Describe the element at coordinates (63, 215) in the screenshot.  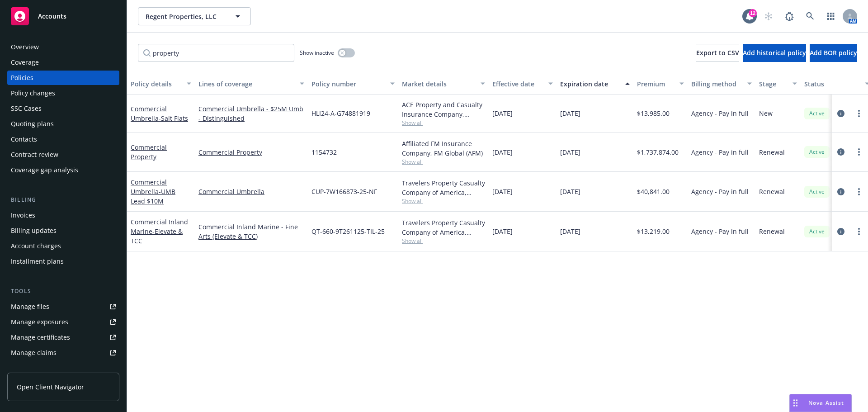
I see `a: Invoices` at that location.